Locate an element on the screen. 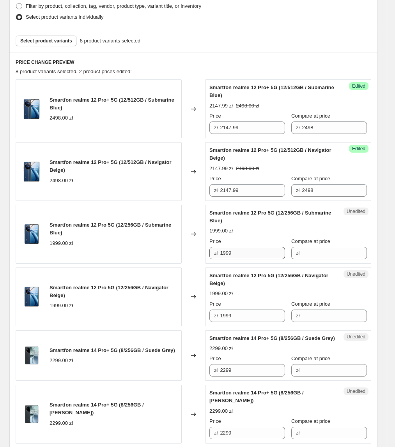  span: 8 product variants selected is located at coordinates (110, 41).